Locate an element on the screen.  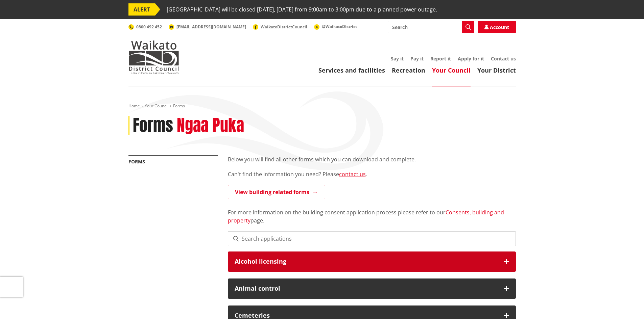
h2: Ngaa Puka is located at coordinates (210, 125).